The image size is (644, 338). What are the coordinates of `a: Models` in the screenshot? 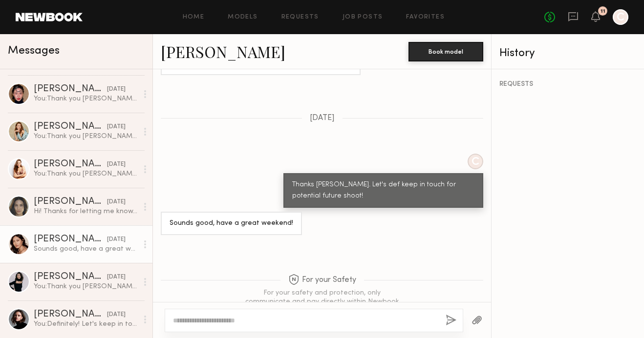 It's located at (242, 17).